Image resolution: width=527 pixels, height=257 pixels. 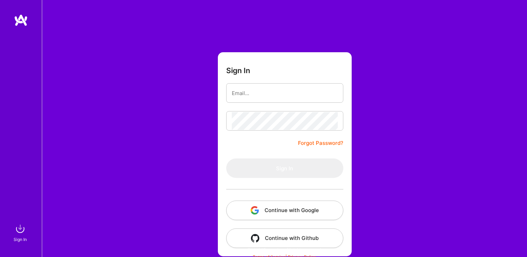 What do you see at coordinates (285, 168) in the screenshot?
I see `button: Sign In` at bounding box center [285, 168].